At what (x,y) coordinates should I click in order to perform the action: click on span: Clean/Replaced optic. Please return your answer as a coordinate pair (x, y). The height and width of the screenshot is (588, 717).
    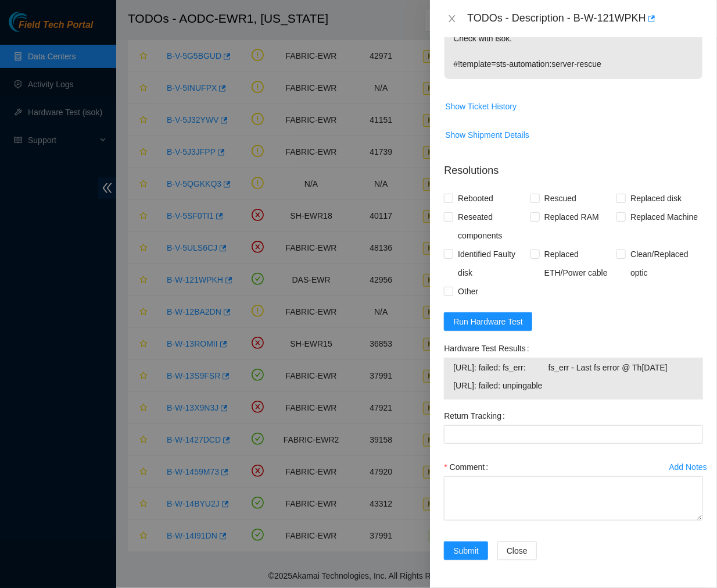
    Looking at the image, I should click on (664, 263).